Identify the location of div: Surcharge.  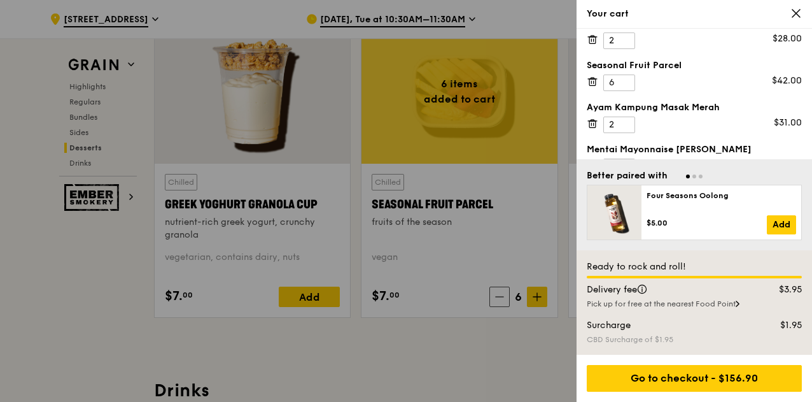
(666, 325).